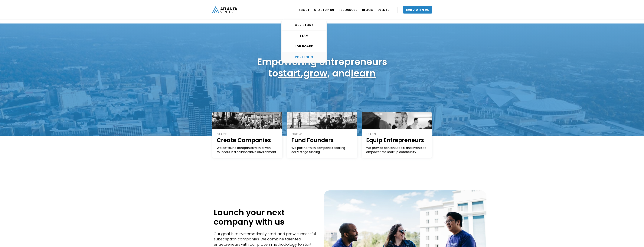 The height and width of the screenshot is (247, 644). I want to click on h1: Equip Entrepreneurs, so click(397, 140).